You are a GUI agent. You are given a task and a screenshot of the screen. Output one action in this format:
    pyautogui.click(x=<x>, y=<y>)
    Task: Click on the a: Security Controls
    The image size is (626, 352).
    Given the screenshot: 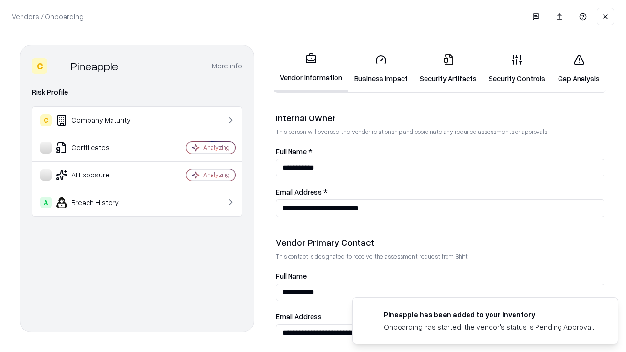 What is the action you would take?
    pyautogui.click(x=517, y=69)
    